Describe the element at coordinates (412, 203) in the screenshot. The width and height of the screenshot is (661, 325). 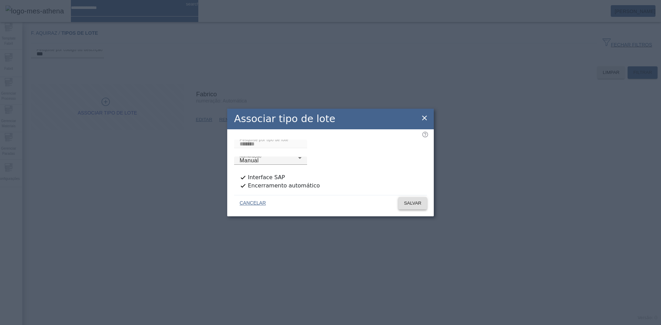
I see `span: SALVAR` at that location.